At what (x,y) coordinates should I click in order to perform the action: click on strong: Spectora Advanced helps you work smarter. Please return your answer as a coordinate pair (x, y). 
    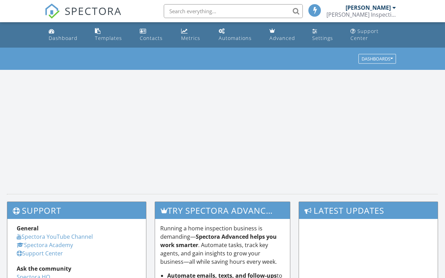
    Looking at the image, I should click on (218, 241).